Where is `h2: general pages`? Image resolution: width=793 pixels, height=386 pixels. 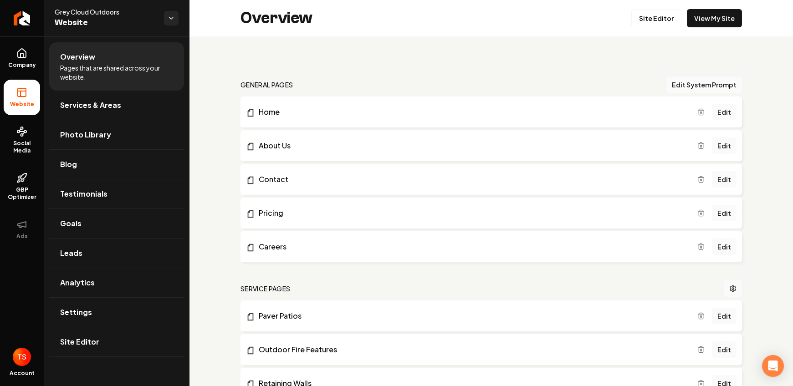
h2: general pages is located at coordinates (267, 85).